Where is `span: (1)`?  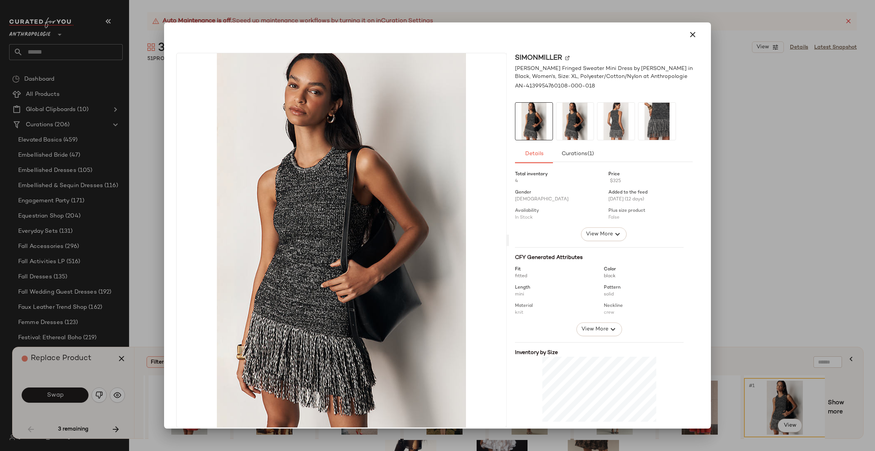 span: (1) is located at coordinates (591, 154).